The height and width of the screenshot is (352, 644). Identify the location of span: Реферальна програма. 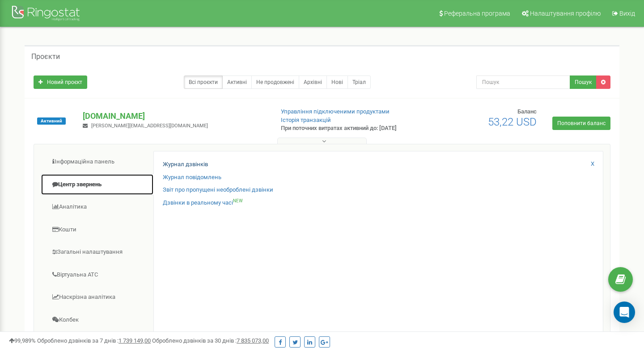
(477, 13).